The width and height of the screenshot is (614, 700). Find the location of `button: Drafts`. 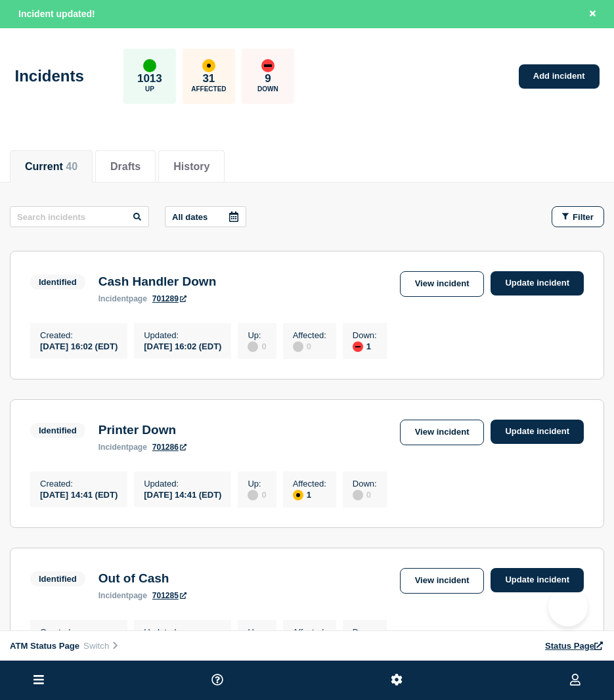

button: Drafts is located at coordinates (126, 167).